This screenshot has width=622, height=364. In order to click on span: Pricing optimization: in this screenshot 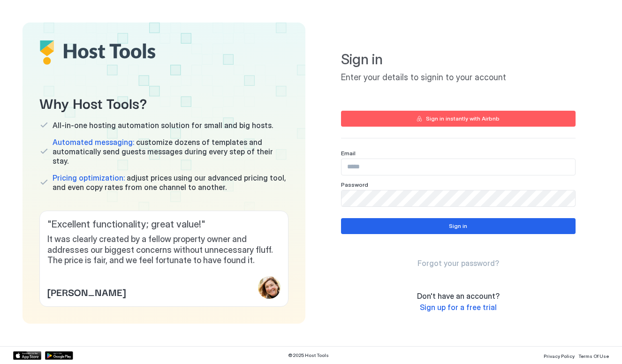, I will do `click(89, 177)`.